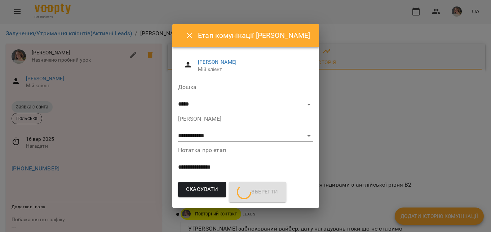 This screenshot has width=491, height=232. Describe the element at coordinates (202, 190) in the screenshot. I see `button: Скасувати` at that location.